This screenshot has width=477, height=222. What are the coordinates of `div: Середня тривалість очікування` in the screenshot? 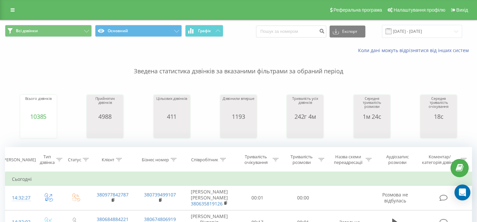 It's located at (439, 105).